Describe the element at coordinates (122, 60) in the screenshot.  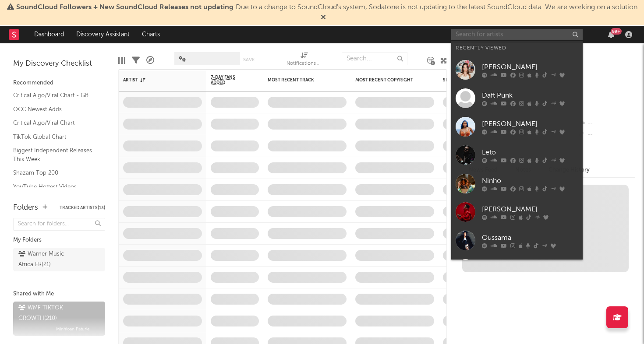
I see `div: Edit Columns` at that location.